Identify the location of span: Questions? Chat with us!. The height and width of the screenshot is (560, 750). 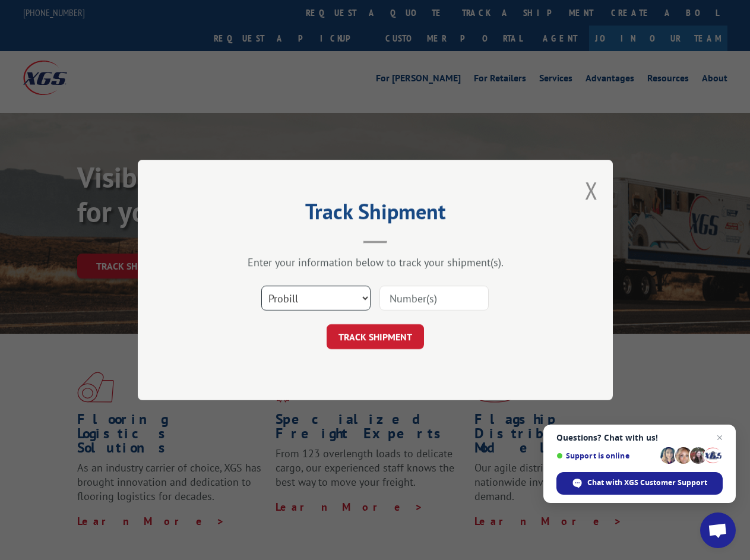
(639, 437).